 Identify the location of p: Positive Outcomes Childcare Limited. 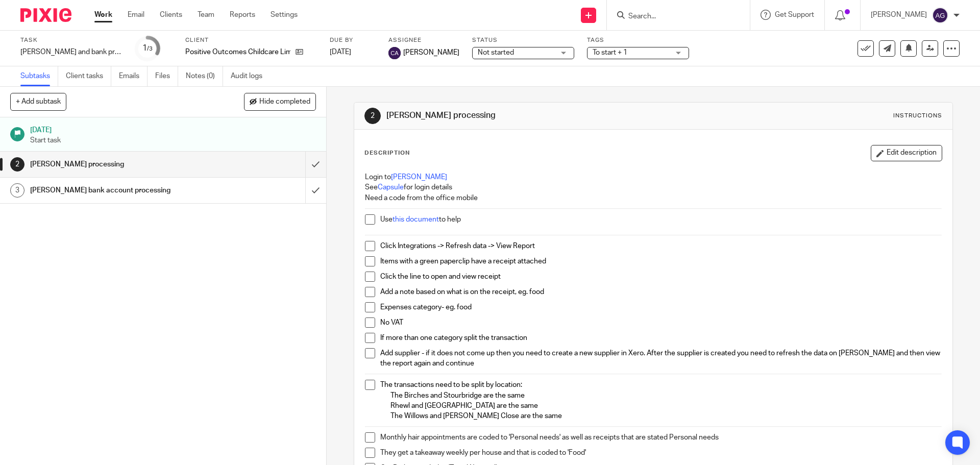
(238, 52).